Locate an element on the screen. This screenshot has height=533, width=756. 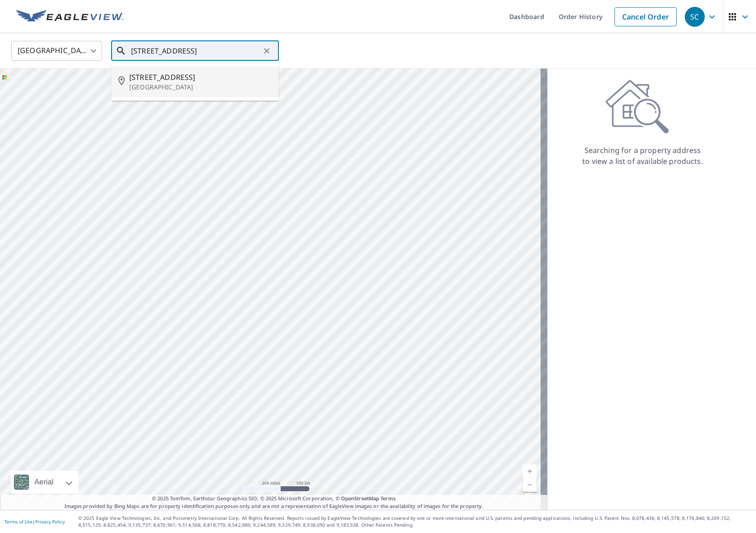
input: Search by address or latitude-longitude is located at coordinates (195, 51).